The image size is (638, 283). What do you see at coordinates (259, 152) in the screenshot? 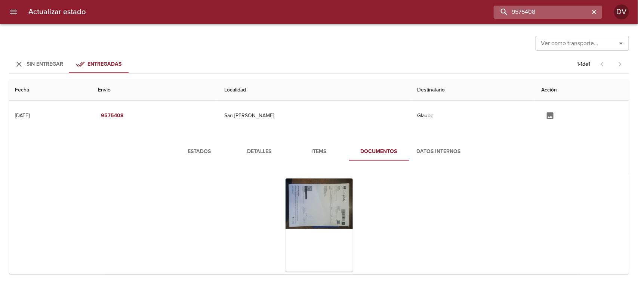
I see `span: Detalles` at bounding box center [259, 152].